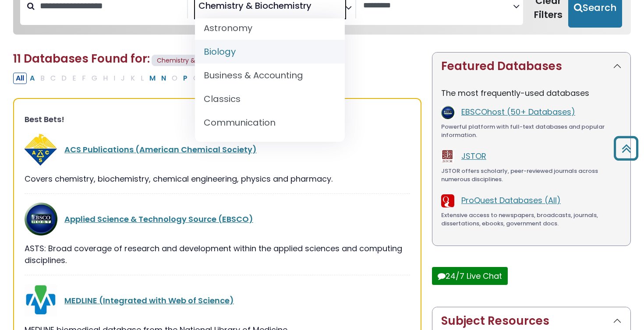 The image size is (644, 330). Describe the element at coordinates (163, 78) in the screenshot. I see `button: Filter Results N` at that location.